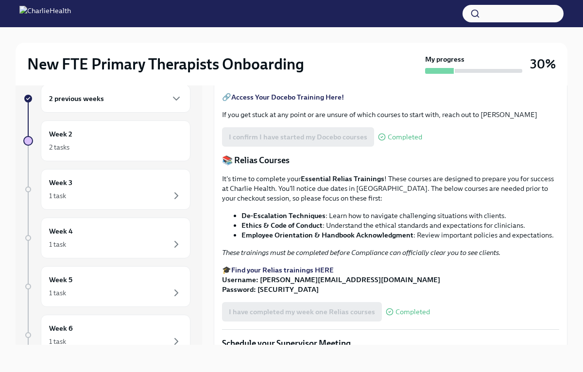 The image size is (583, 372). What do you see at coordinates (543, 64) in the screenshot?
I see `h3: 30%` at bounding box center [543, 64].